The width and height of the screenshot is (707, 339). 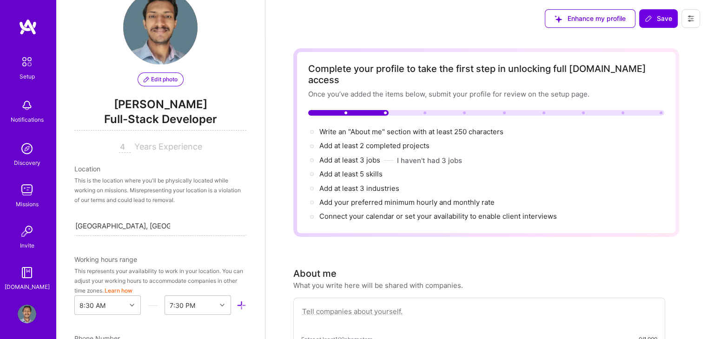 I want to click on span: Working hours range, so click(x=105, y=259).